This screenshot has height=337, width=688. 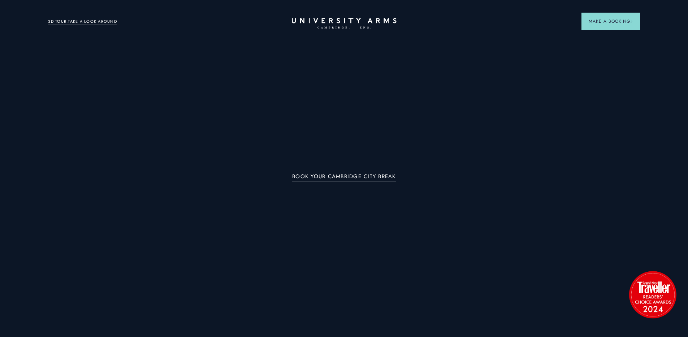 I want to click on a: 3D TOUR:TAKE A LOOK AROUND, so click(x=82, y=22).